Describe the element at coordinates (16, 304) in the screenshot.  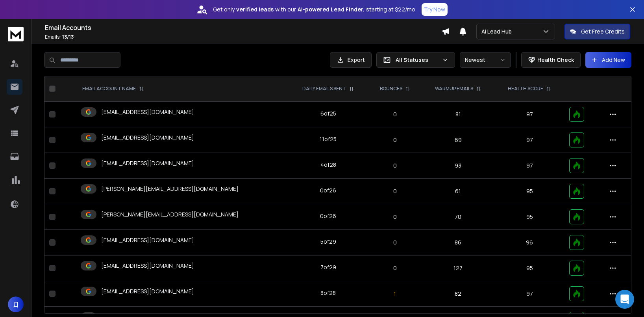
I see `span: Д` at that location.